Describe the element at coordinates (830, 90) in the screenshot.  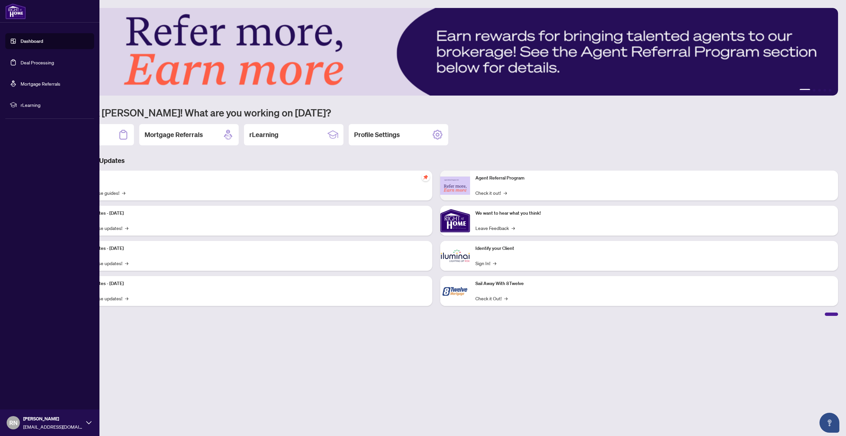
I see `button: 5` at that location.